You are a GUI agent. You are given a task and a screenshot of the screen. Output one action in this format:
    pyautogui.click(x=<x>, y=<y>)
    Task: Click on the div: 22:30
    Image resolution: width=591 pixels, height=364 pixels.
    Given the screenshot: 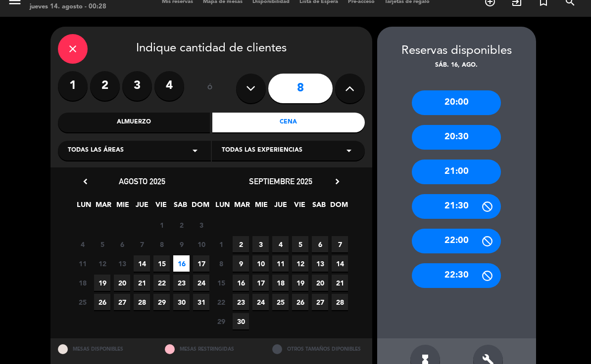 What is the action you would take?
    pyautogui.click(x=456, y=276)
    